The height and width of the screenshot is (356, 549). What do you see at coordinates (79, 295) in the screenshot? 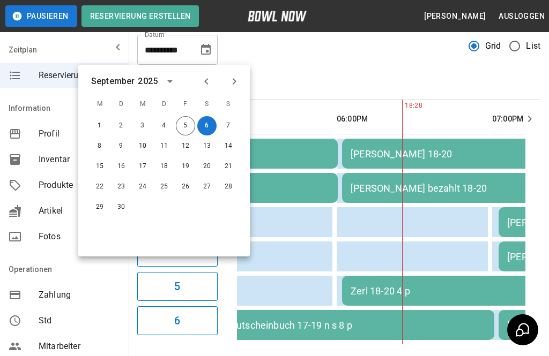
I see `span: Zahlung` at bounding box center [79, 295].